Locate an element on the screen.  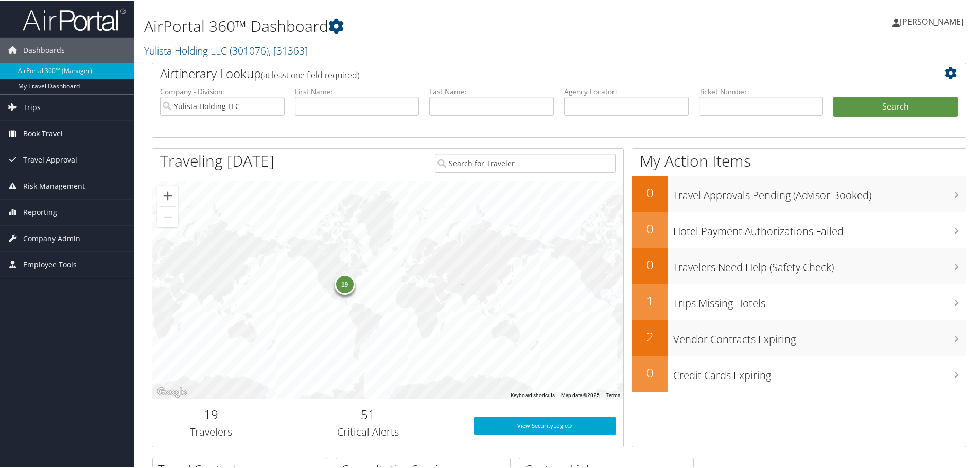
button: Search is located at coordinates (895, 106).